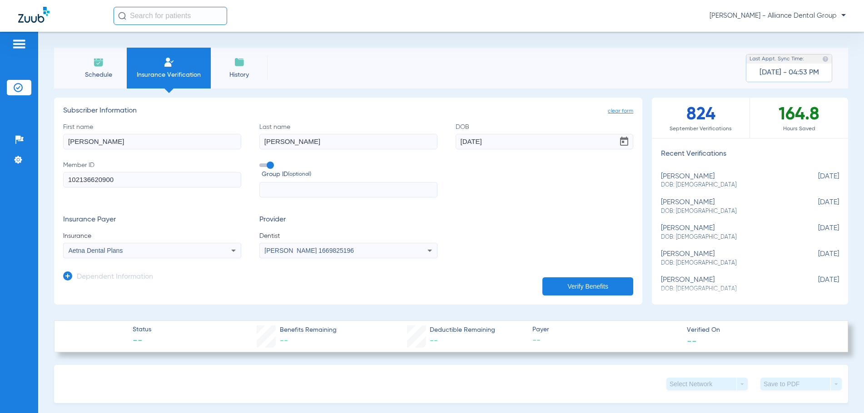 The width and height of the screenshot is (864, 413). What do you see at coordinates (799, 118) in the screenshot?
I see `div: 164.8` at bounding box center [799, 118].